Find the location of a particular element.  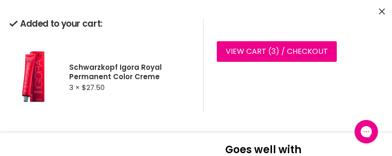

button: Close is located at coordinates (382, 12).